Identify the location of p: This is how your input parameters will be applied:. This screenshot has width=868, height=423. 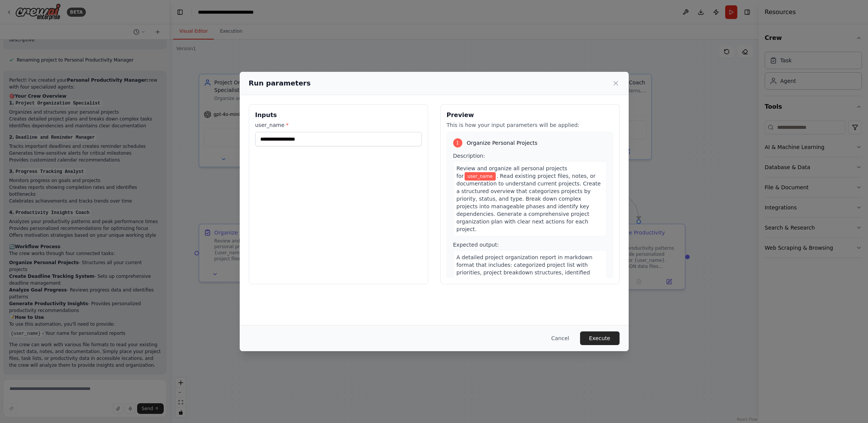
(530, 125).